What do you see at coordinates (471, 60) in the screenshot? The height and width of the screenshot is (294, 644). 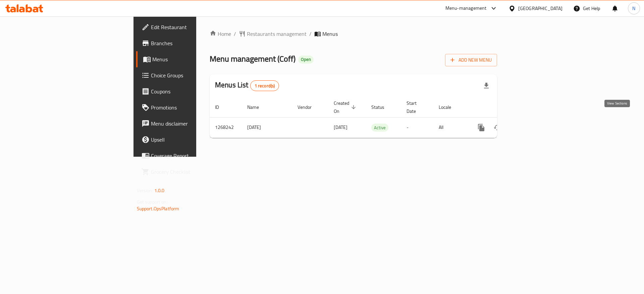 I see `button: Add New Menu` at bounding box center [471, 60].